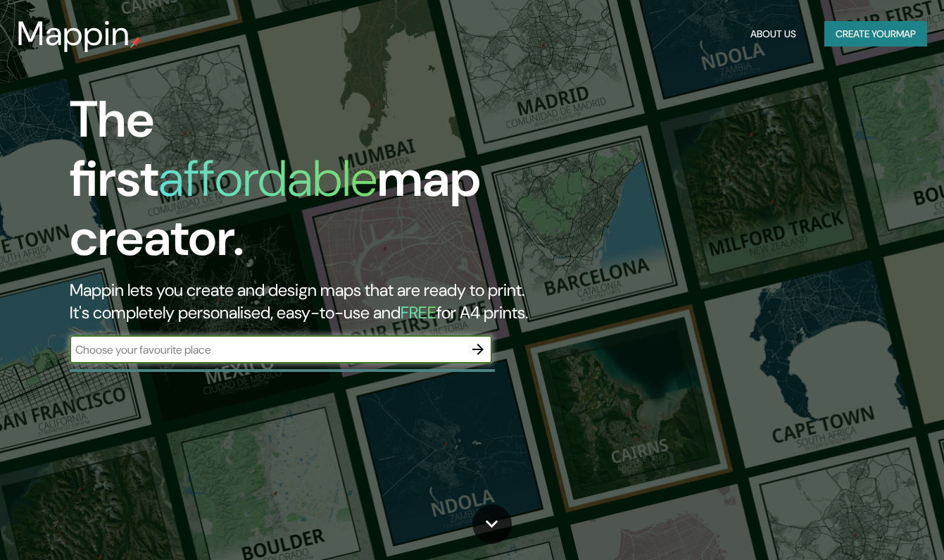 This screenshot has width=944, height=560. Describe the element at coordinates (267, 178) in the screenshot. I see `h1: affordable` at that location.